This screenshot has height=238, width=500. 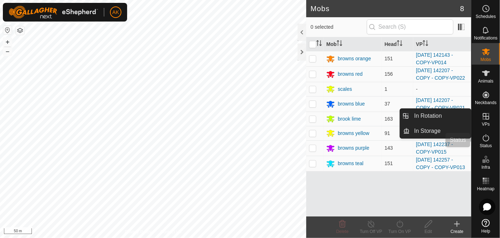 What do you see at coordinates (388, 104) in the screenshot?
I see `span: 37` at bounding box center [388, 104].